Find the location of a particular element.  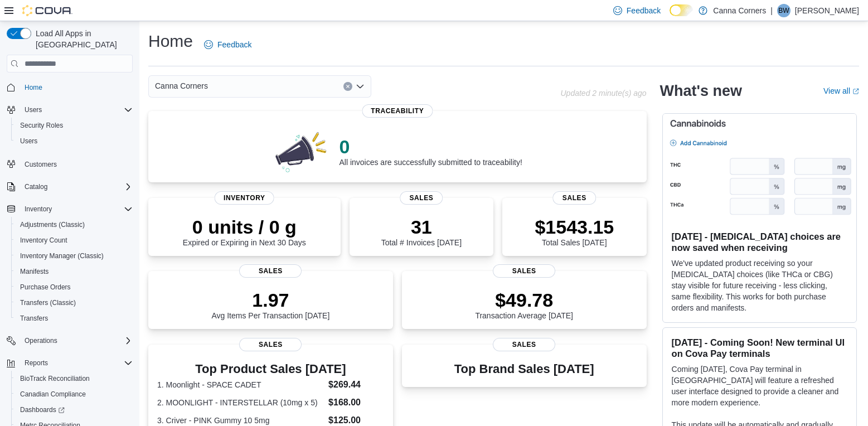

a: Transfers is located at coordinates (34, 319).